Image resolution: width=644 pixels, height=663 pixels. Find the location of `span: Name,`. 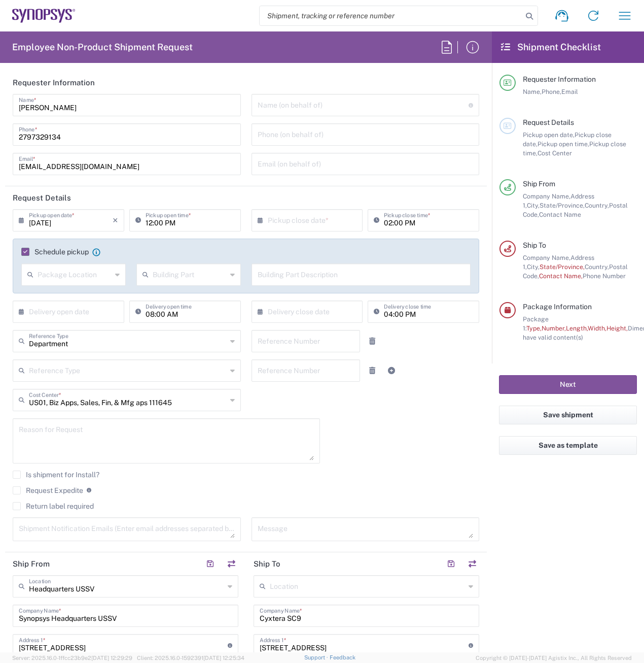

span: Name, is located at coordinates (532, 91).